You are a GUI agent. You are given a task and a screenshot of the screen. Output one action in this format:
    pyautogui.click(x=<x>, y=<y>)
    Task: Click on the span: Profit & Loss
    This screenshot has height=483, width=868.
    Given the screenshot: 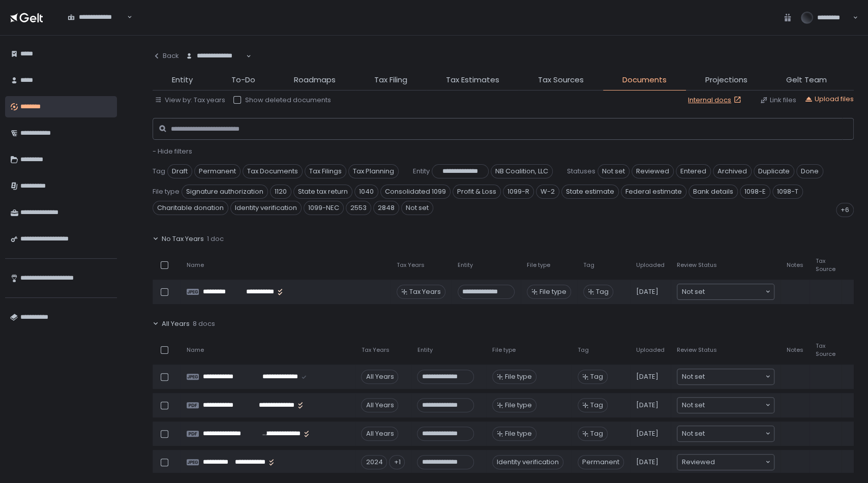 What is the action you would take?
    pyautogui.click(x=476, y=192)
    